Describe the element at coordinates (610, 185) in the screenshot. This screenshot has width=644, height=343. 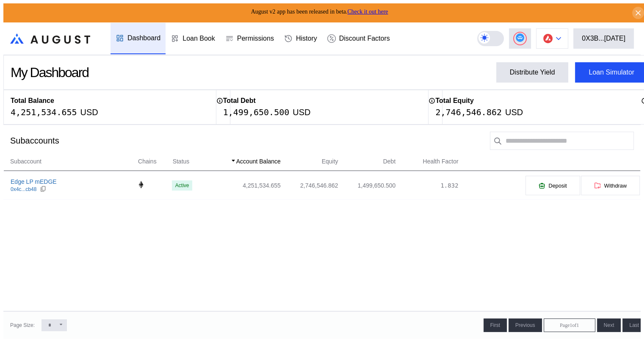
I see `button: Withdraw` at that location.